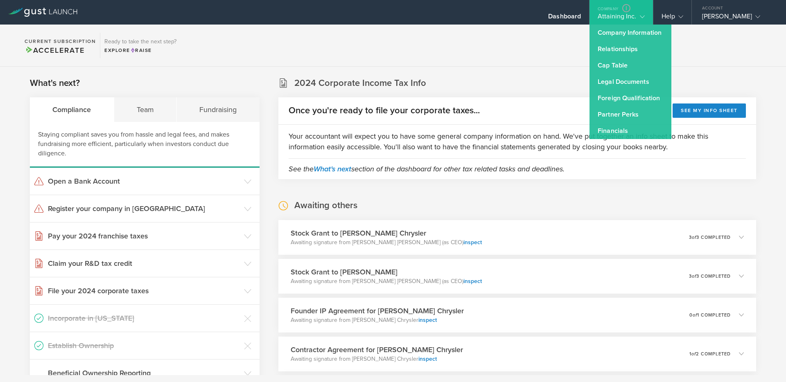 The height and width of the screenshot is (382, 786). I want to click on h3: Beneficial Ownership Reporting, so click(144, 373).